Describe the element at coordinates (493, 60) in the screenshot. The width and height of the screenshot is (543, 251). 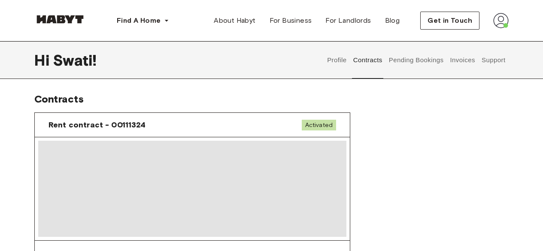
I see `button: Support` at that location.